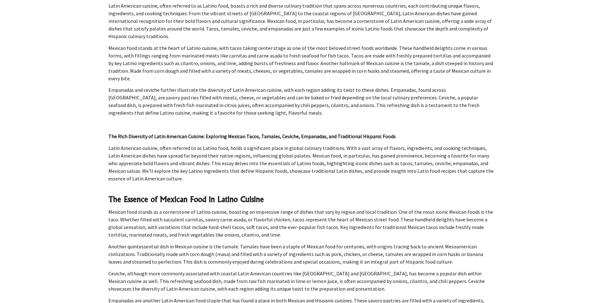 The width and height of the screenshot is (603, 303). Describe the element at coordinates (186, 199) in the screenshot. I see `strong: The Essence of Mexican Food in Latino Cuisine` at that location.